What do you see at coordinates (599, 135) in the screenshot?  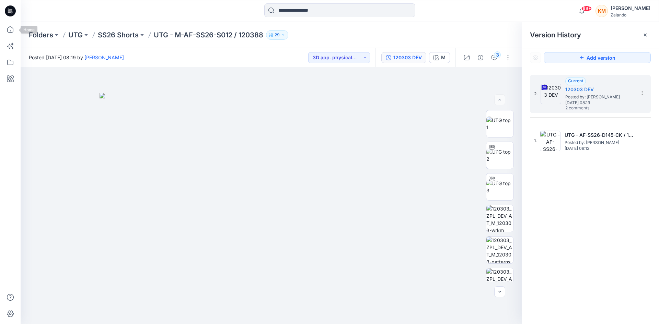 I see `h5: UTG - AF-SS26-D145-CK / 120303` at bounding box center [599, 135].